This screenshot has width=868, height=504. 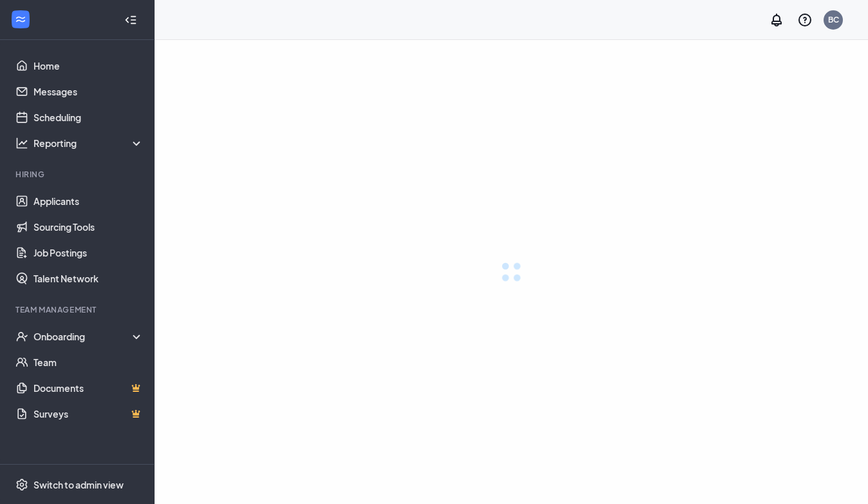 I want to click on a: Talent Network, so click(x=88, y=278).